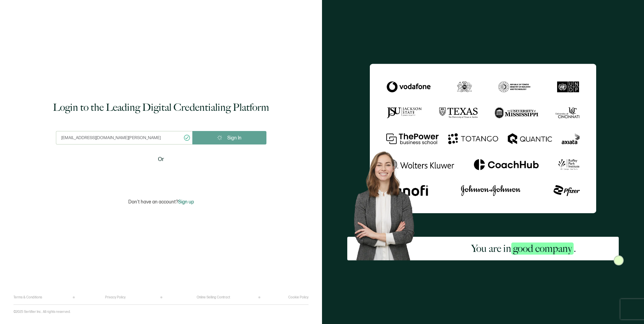 The width and height of the screenshot is (644, 324). I want to click on p: ©2025 Sertifier Inc.. All rights reserved., so click(42, 312).